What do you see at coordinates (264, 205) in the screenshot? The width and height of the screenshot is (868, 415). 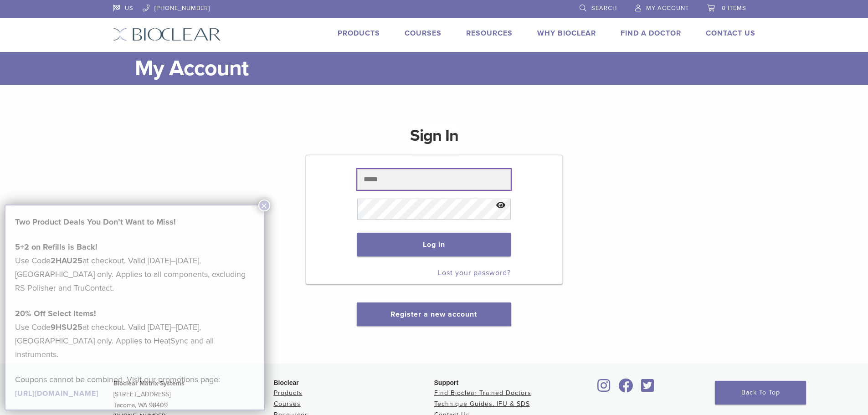 I see `button: Close` at bounding box center [264, 205].